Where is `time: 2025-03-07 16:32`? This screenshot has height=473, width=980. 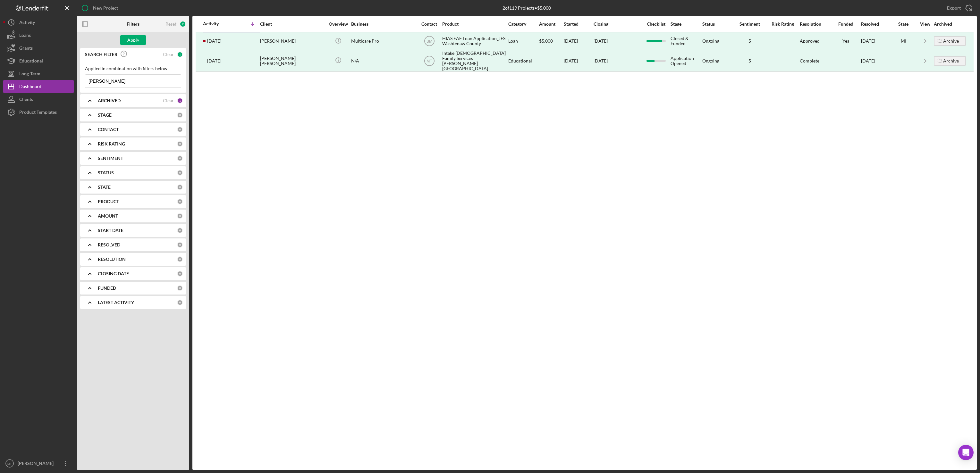 time: 2025-03-07 16:32 is located at coordinates (214, 61).